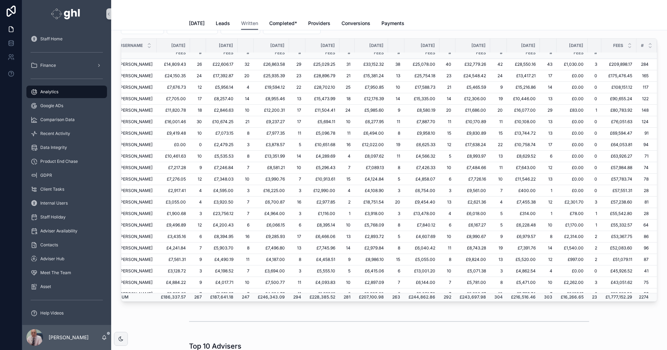 This screenshot has height=350, width=667. What do you see at coordinates (67, 133) in the screenshot?
I see `a: Recent Activity` at bounding box center [67, 133].